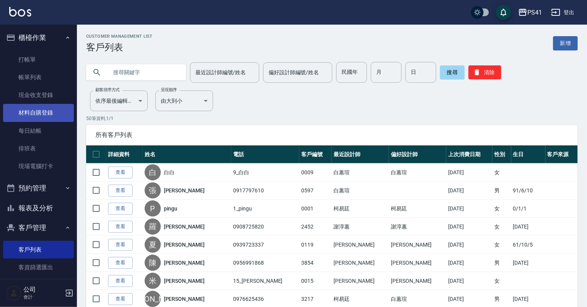 Image resolution: width=587 pixels, height=307 pixels. What do you see at coordinates (119, 47) in the screenshot?
I see `h3: 客戶列表` at bounding box center [119, 47].